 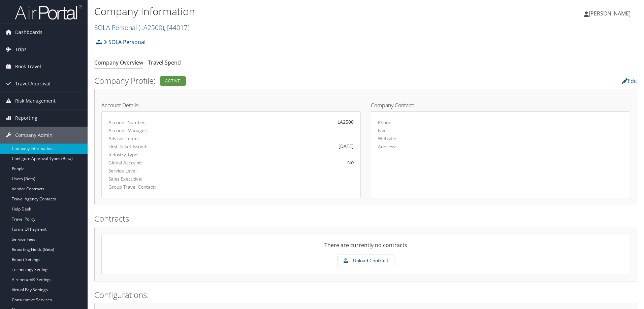 I want to click on img: airportal-logo.png, so click(x=49, y=12).